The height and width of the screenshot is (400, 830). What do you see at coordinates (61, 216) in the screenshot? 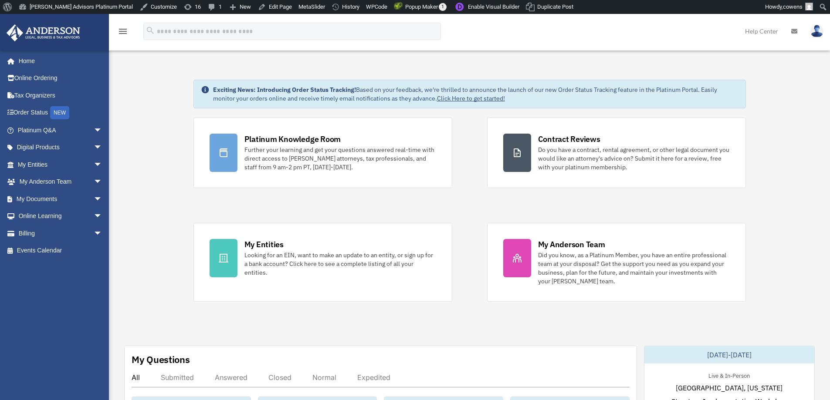
I see `a: Online Learningarrow_drop_down` at bounding box center [61, 216].